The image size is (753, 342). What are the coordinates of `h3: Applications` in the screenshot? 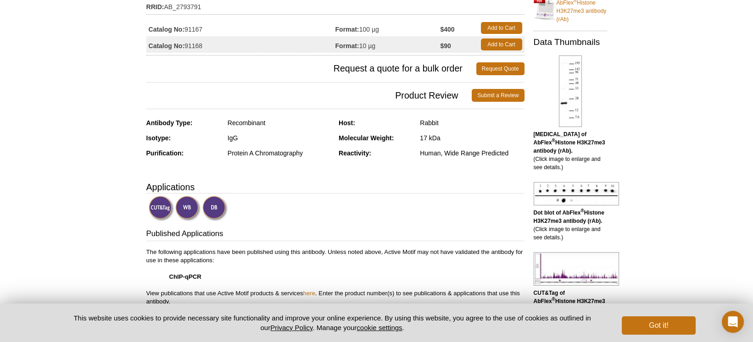 It's located at (336, 187).